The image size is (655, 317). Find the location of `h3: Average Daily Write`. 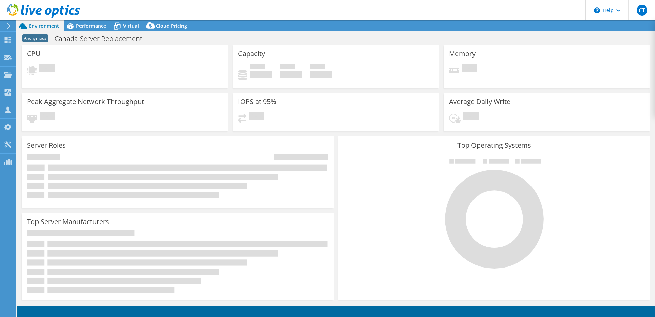

h3: Average Daily Write is located at coordinates (480, 102).